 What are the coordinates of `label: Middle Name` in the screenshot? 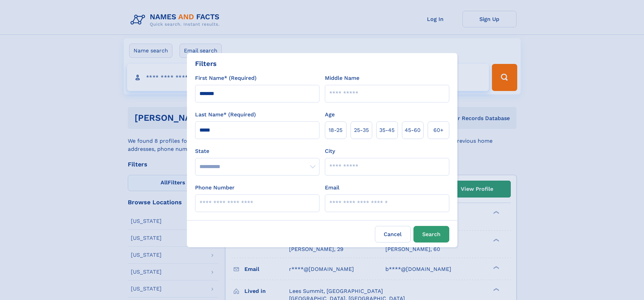 It's located at (342, 78).